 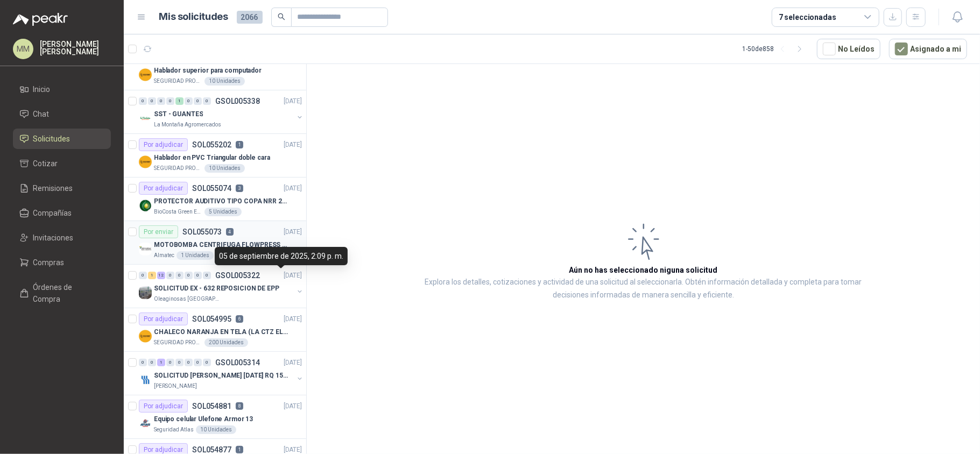 What do you see at coordinates (174, 429) in the screenshot?
I see `p: Seguridad Atlas` at bounding box center [174, 429].